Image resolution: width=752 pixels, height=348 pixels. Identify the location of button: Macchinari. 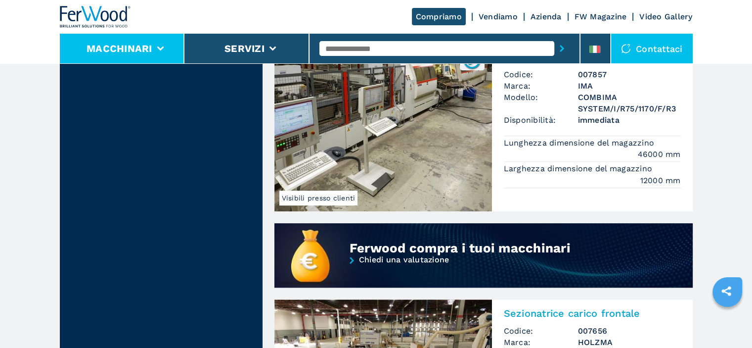
(119, 48).